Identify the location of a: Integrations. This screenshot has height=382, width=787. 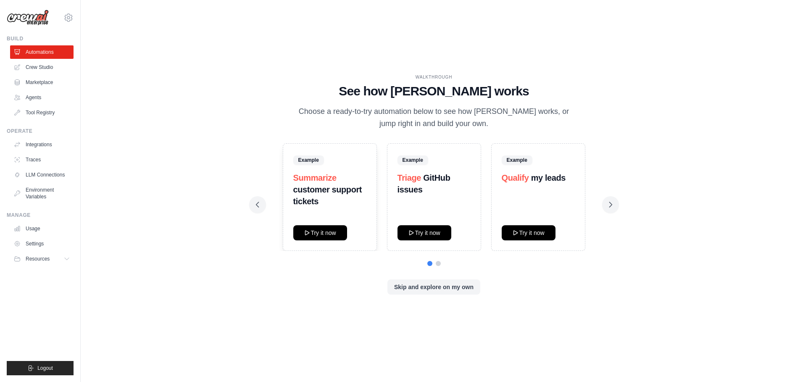
(42, 145).